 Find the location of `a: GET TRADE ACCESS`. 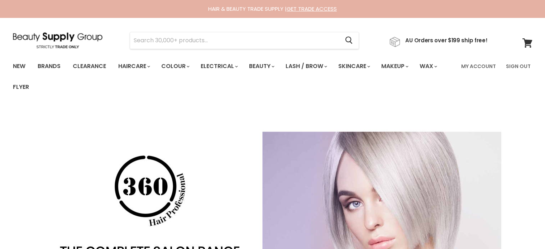

a: GET TRADE ACCESS is located at coordinates (312, 9).